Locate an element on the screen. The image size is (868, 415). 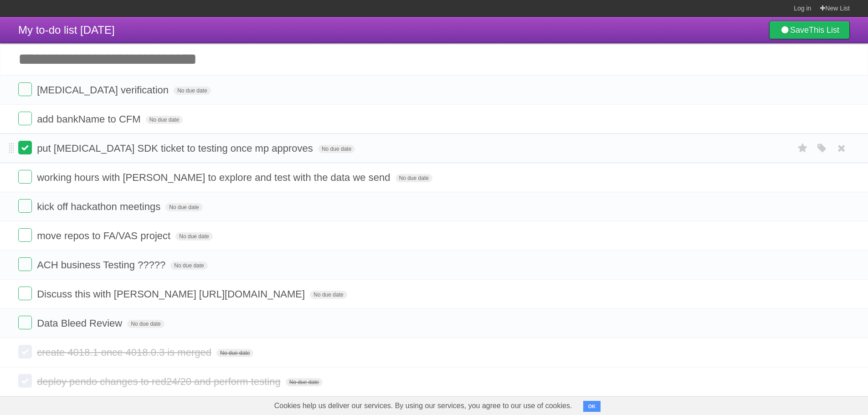
a: SaveThis List is located at coordinates (809, 30).